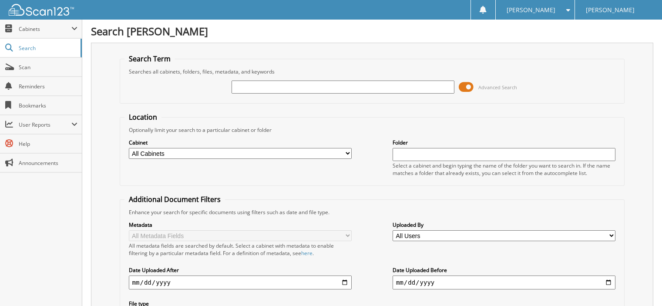 This screenshot has height=306, width=662. Describe the element at coordinates (240, 282) in the screenshot. I see `input: start` at that location.